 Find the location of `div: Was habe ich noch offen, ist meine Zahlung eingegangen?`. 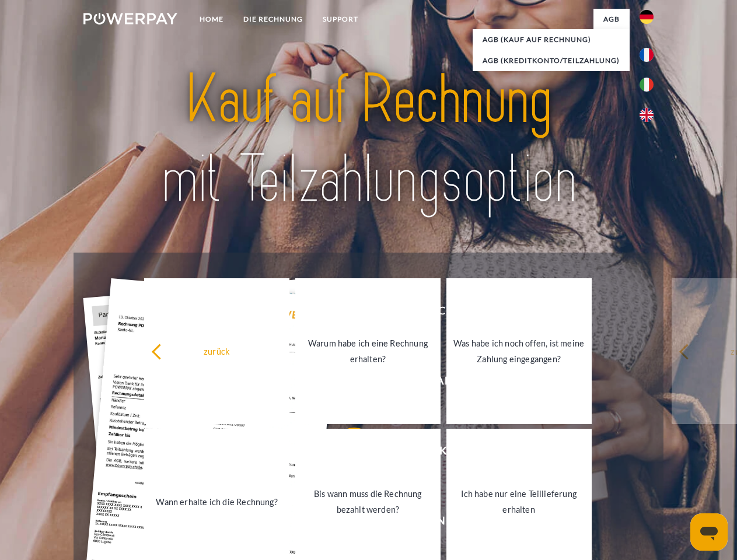

div: Was habe ich noch offen, ist meine Zahlung eingegangen? is located at coordinates (519, 351).